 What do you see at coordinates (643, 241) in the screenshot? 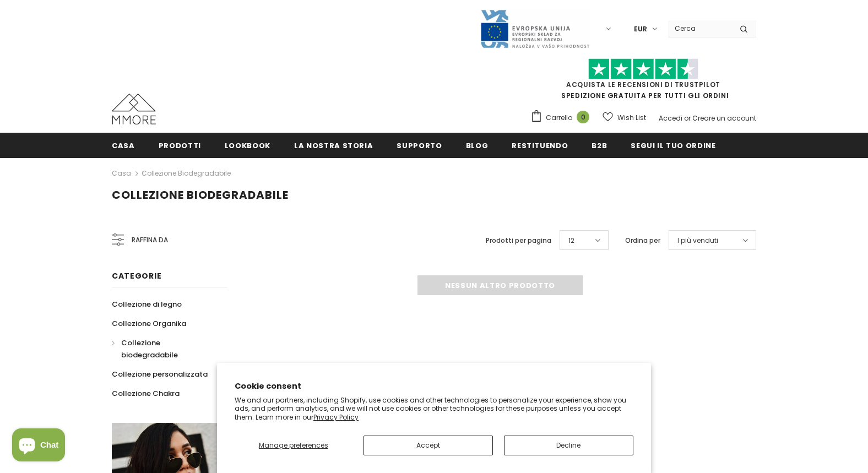
I see `label: Ordina per` at bounding box center [643, 241].